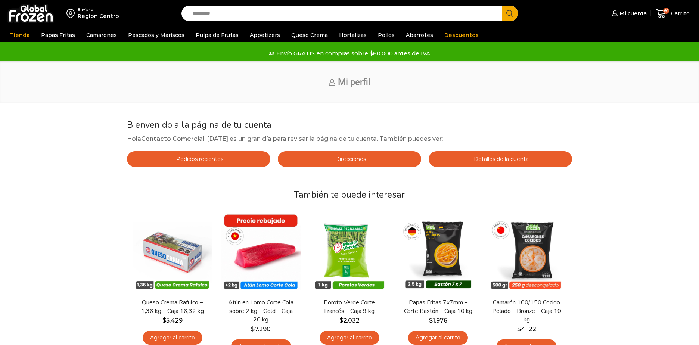 The width and height of the screenshot is (699, 345). Describe the element at coordinates (666, 11) in the screenshot. I see `span: 60` at that location.